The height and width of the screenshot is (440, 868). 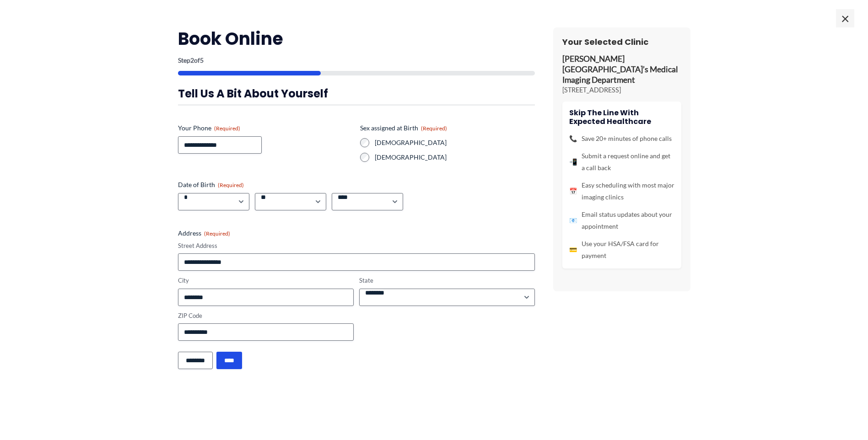 I want to click on legend: Date of Birth, so click(x=211, y=185).